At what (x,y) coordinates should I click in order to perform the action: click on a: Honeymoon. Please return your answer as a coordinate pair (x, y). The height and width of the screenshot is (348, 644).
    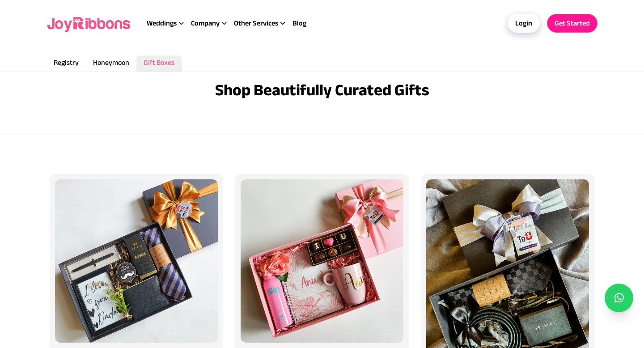
    Looking at the image, I should click on (111, 63).